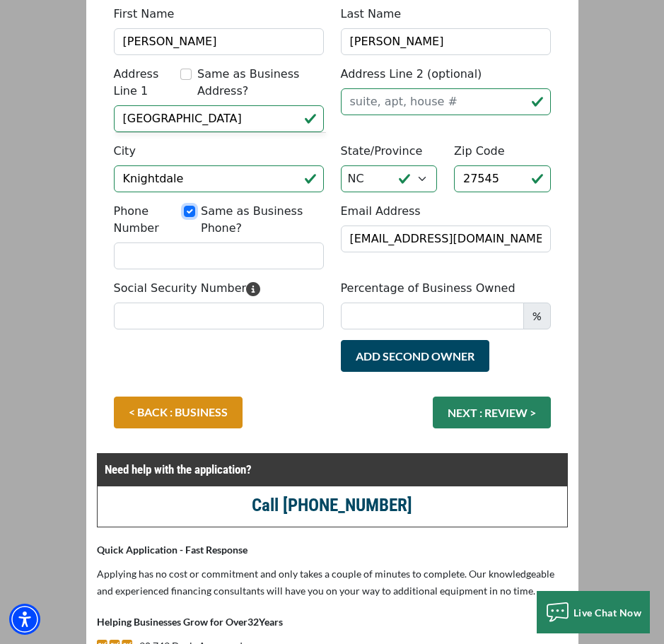 This screenshot has width=664, height=644. What do you see at coordinates (178, 413) in the screenshot?
I see `a: < BACK : BUSINESS` at bounding box center [178, 413].